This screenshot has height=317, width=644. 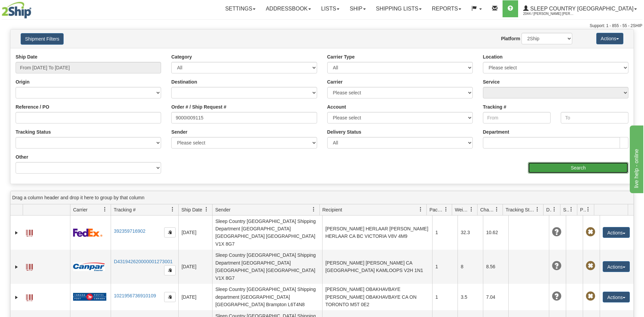 I want to click on a: Sender filter column settings, so click(x=314, y=210).